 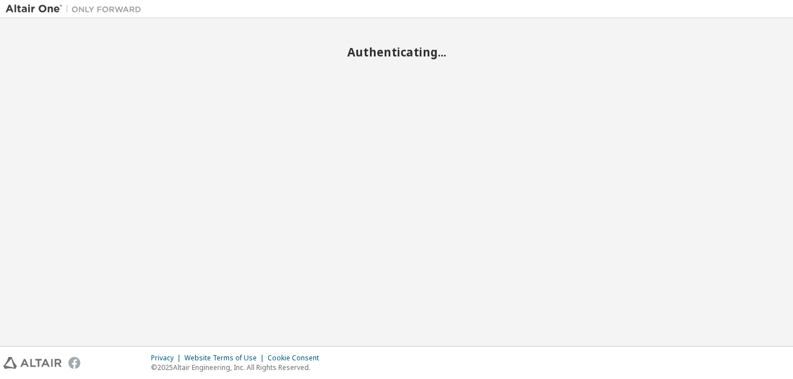 What do you see at coordinates (32, 363) in the screenshot?
I see `img: altair_logo.svg` at bounding box center [32, 363].